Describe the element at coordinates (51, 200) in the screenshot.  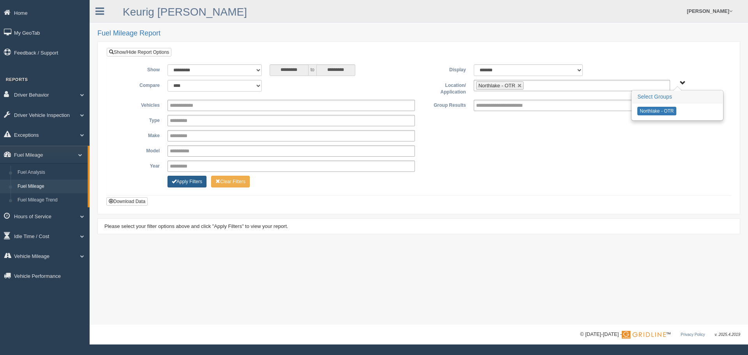
I see `a: Fuel Mileage Trend` at that location.